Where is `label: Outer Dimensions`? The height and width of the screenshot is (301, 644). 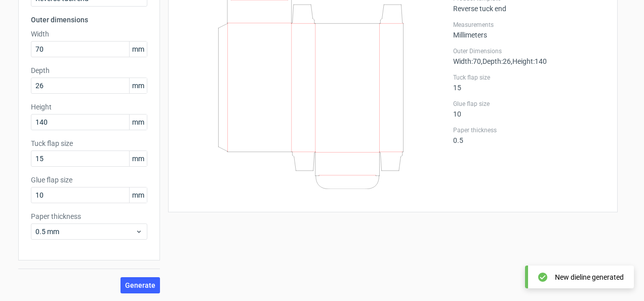 label: Outer Dimensions is located at coordinates (529, 51).